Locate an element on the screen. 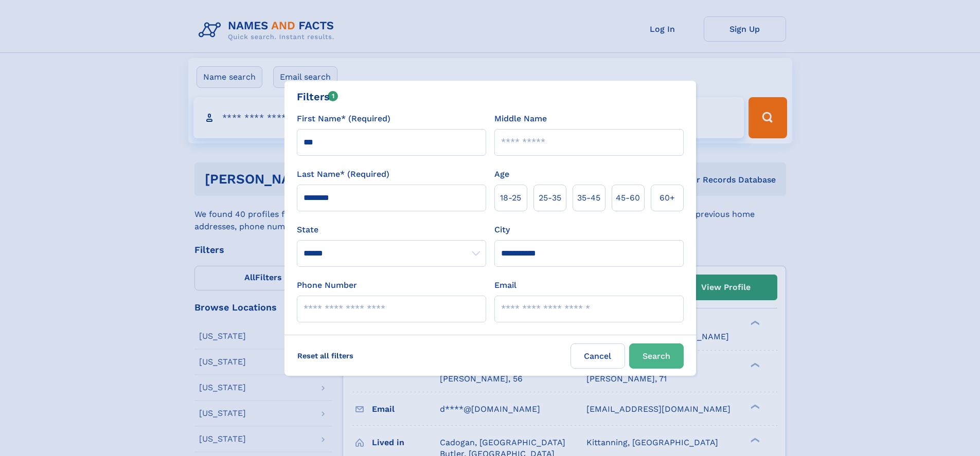  label: Phone Number is located at coordinates (326, 285).